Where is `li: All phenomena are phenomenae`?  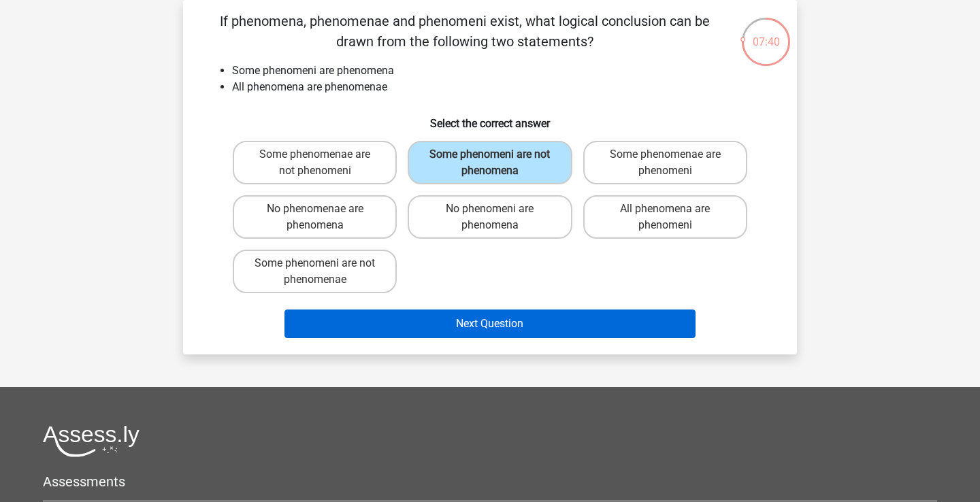 li: All phenomena are phenomenae is located at coordinates (504, 87).